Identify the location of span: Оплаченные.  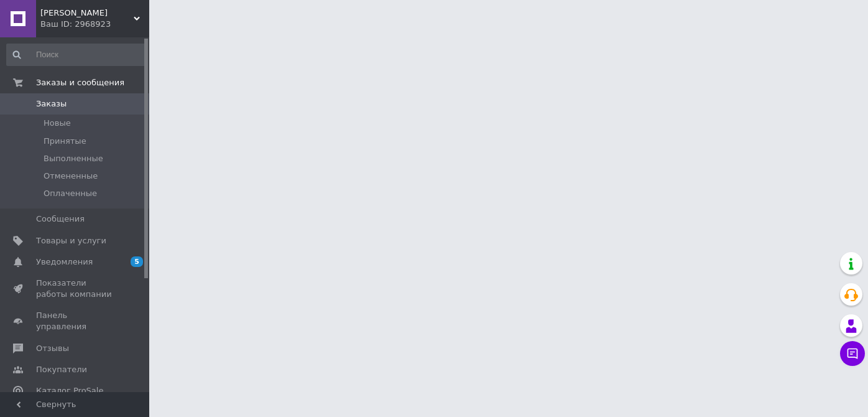
(70, 194).